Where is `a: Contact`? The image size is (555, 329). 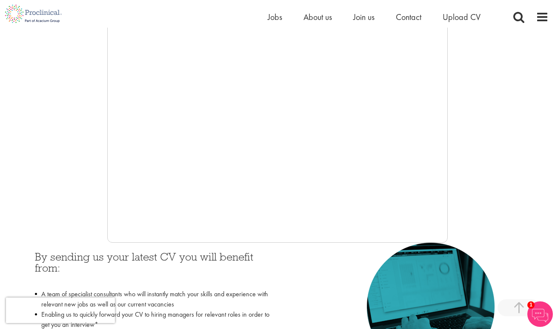
a: Contact is located at coordinates (409, 17).